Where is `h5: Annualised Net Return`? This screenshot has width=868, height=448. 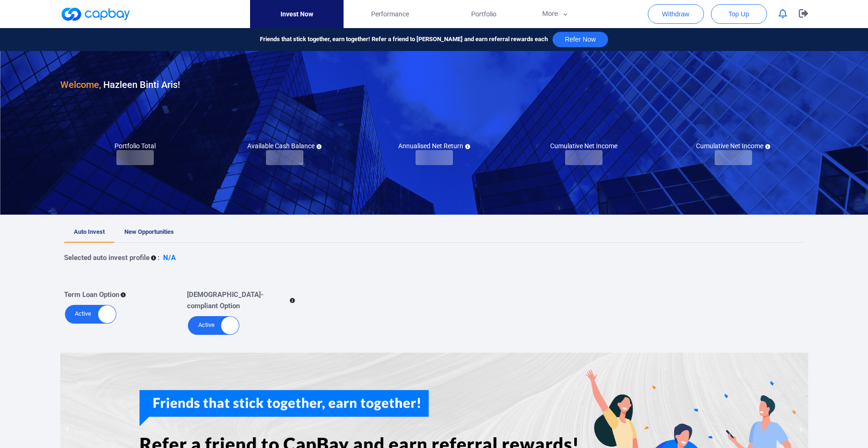 h5: Annualised Net Return is located at coordinates (434, 146).